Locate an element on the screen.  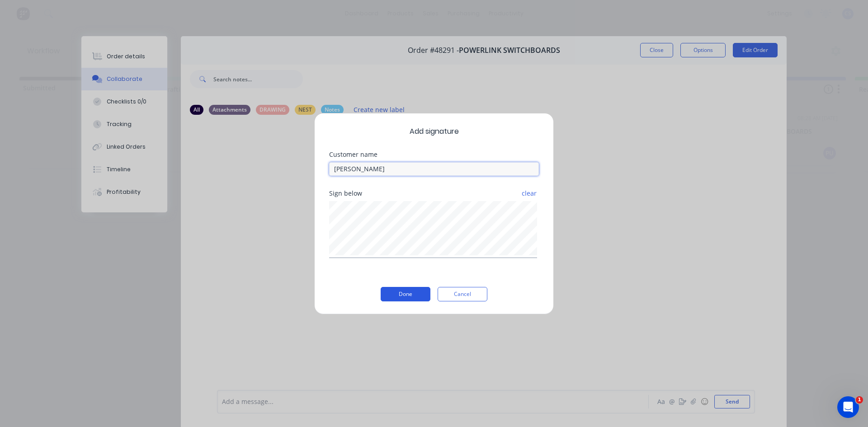
span: Add signature is located at coordinates (434, 132).